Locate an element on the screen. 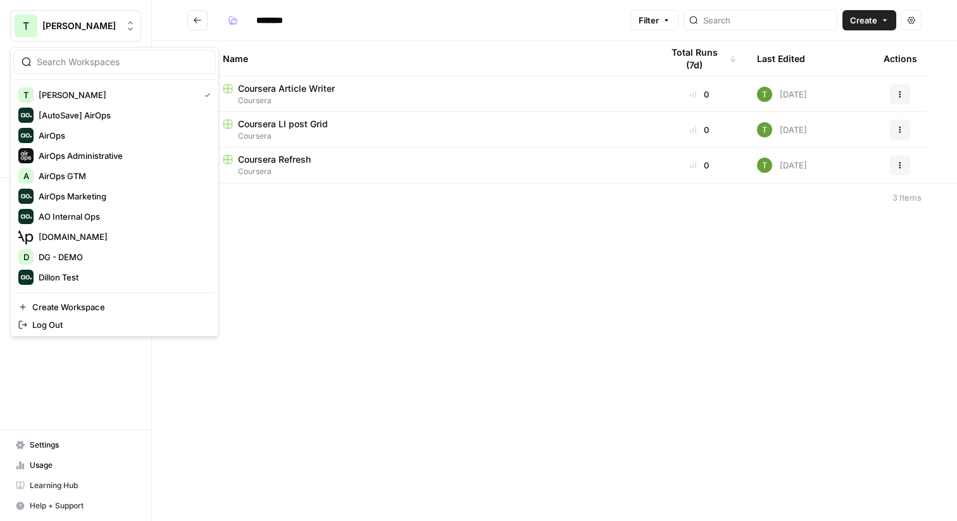  span: [AutoSave] AirOps is located at coordinates (122, 115).